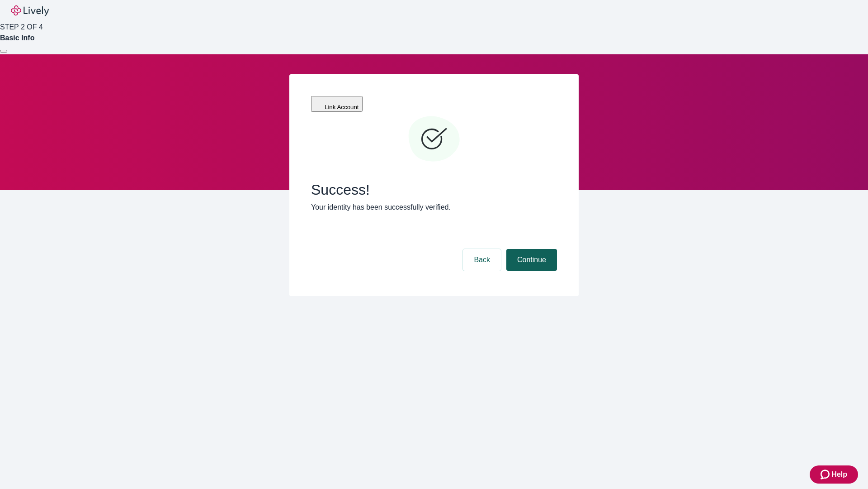 This screenshot has height=489, width=868. What do you see at coordinates (839, 474) in the screenshot?
I see `span: Help` at bounding box center [839, 474].